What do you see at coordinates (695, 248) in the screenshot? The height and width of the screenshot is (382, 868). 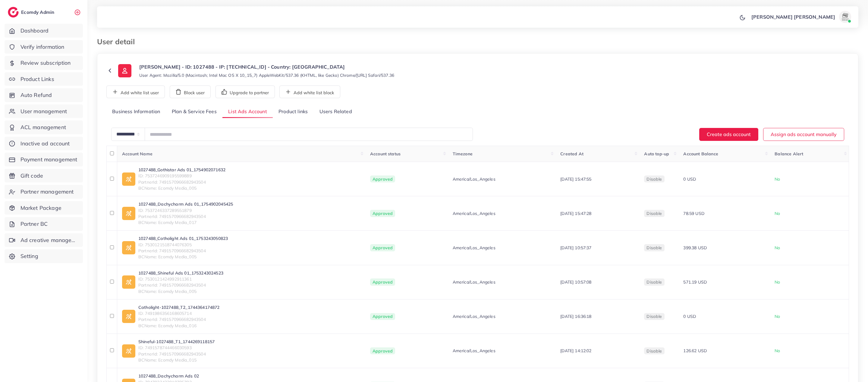 I see `span: 399.38 USD` at bounding box center [695, 248].